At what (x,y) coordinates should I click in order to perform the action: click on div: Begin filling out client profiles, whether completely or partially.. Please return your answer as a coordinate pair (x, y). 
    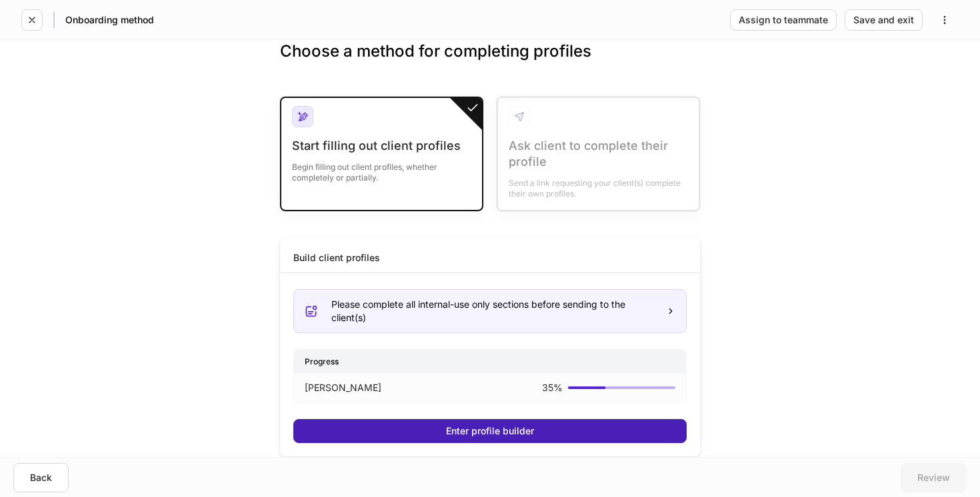
    Looking at the image, I should click on (381, 169).